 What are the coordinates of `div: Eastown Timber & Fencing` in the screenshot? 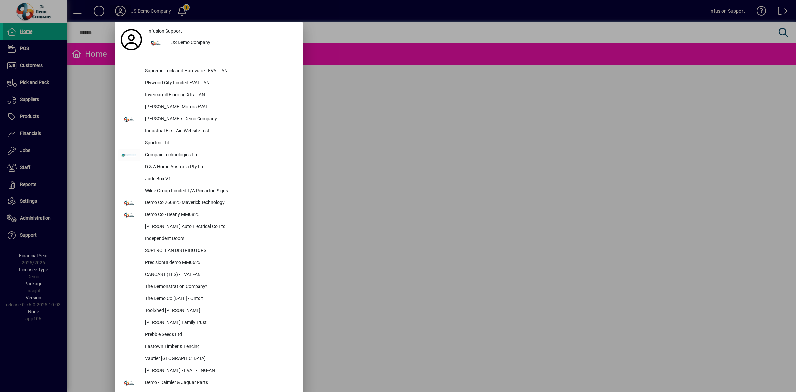 It's located at (219, 347).